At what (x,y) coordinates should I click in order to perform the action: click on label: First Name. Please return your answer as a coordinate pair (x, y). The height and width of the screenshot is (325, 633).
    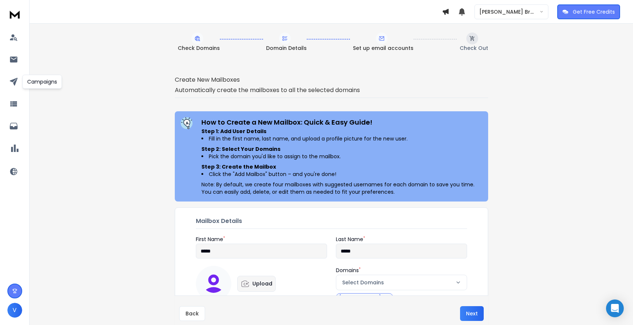
    Looking at the image, I should click on (210, 239).